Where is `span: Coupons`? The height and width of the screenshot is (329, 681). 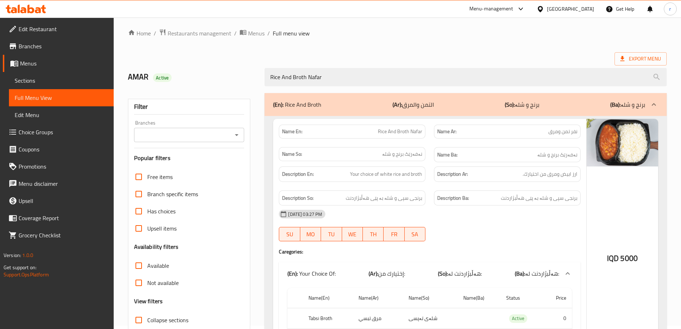
span: Coupons is located at coordinates (63, 149).